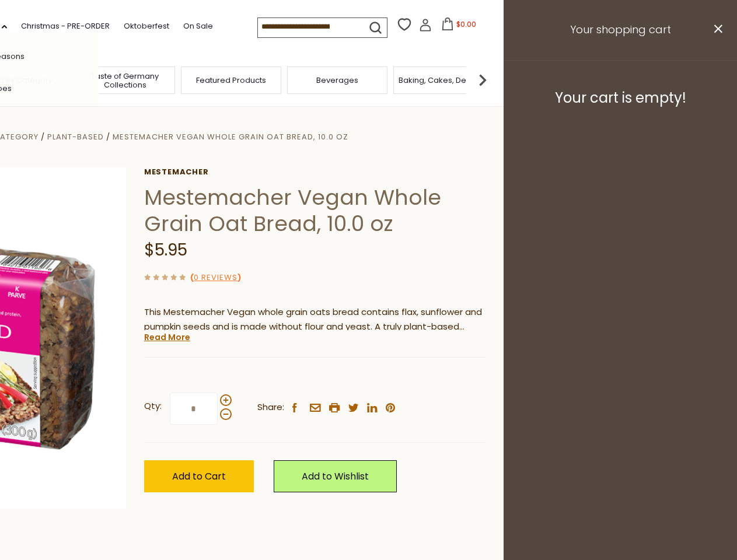 The width and height of the screenshot is (737, 560). What do you see at coordinates (76, 137) in the screenshot?
I see `a: Plant-Based` at bounding box center [76, 137].